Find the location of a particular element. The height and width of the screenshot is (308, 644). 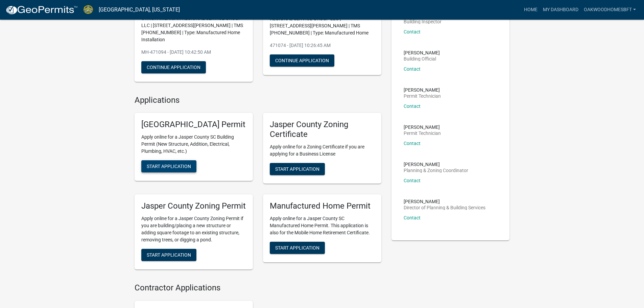

h5: Jasper County Zoning Permit is located at coordinates (194, 206).